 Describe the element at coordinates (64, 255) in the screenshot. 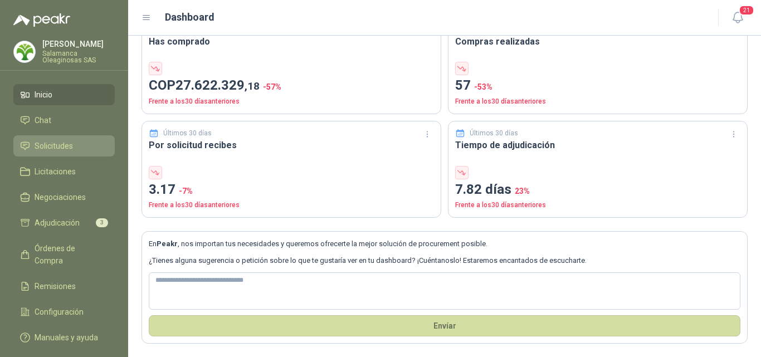

I see `a: Órdenes de Compra` at that location.